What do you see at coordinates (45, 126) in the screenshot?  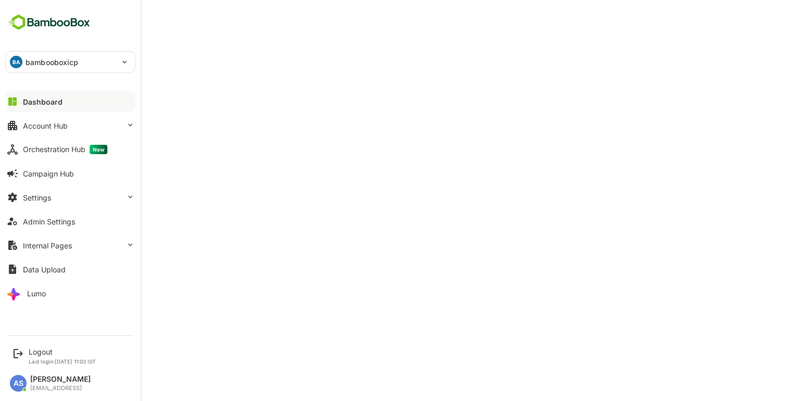 I see `div: Account Hub` at bounding box center [45, 126].